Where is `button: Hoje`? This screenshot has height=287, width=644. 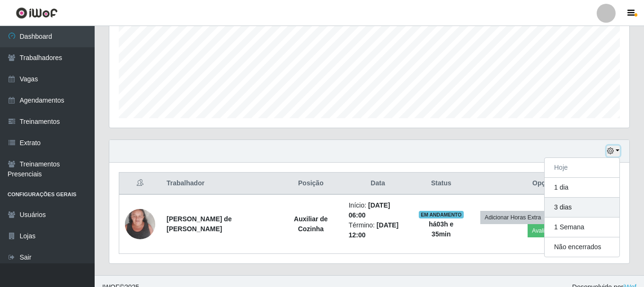 button: Hoje is located at coordinates (582, 168).